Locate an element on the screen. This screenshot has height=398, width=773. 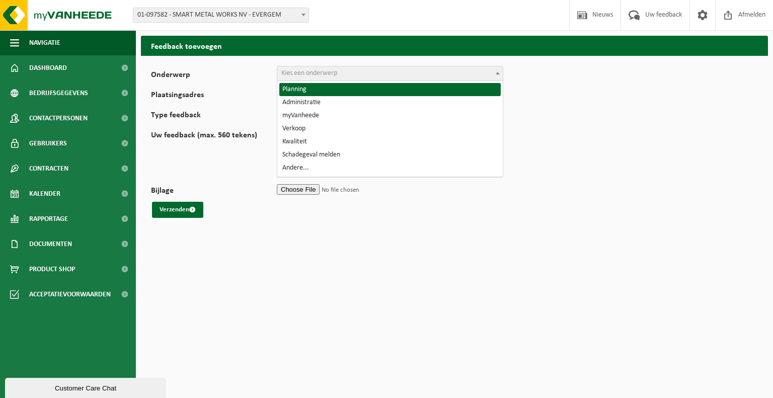
span: Contactpersonen is located at coordinates (58, 118).